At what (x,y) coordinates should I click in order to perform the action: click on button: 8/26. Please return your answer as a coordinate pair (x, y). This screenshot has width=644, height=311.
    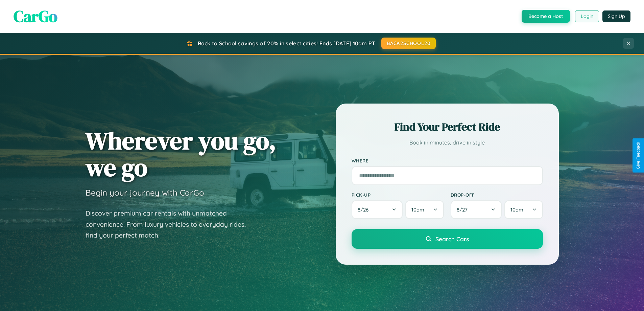
    Looking at the image, I should click on (377, 210).